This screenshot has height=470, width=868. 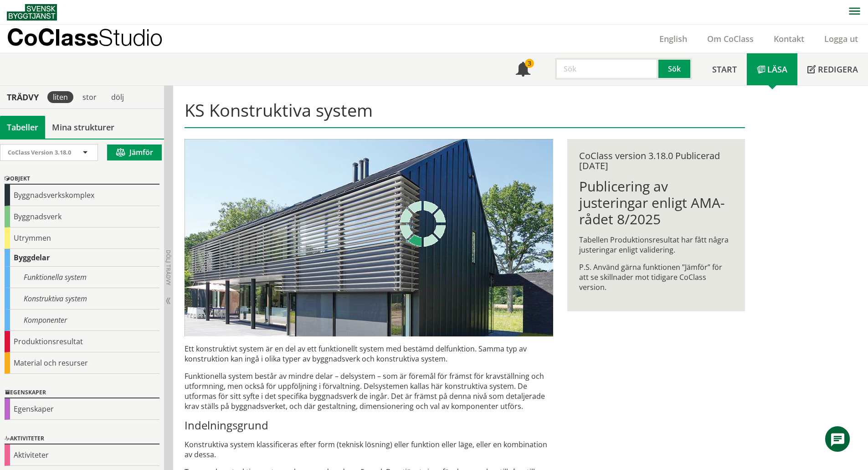 I want to click on a: Logga ut, so click(x=841, y=39).